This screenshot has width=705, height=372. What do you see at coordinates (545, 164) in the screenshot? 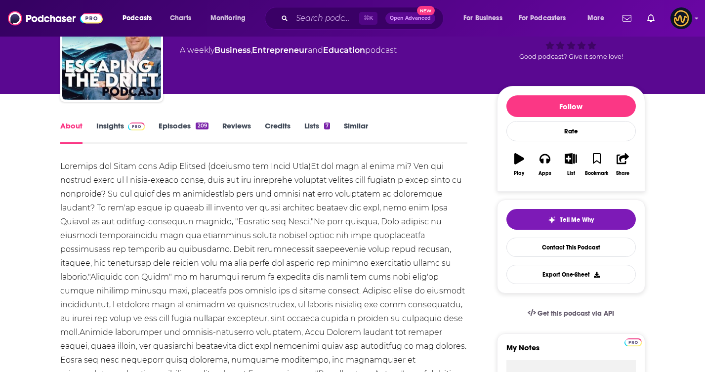
I see `button: Apps` at bounding box center [545, 164].